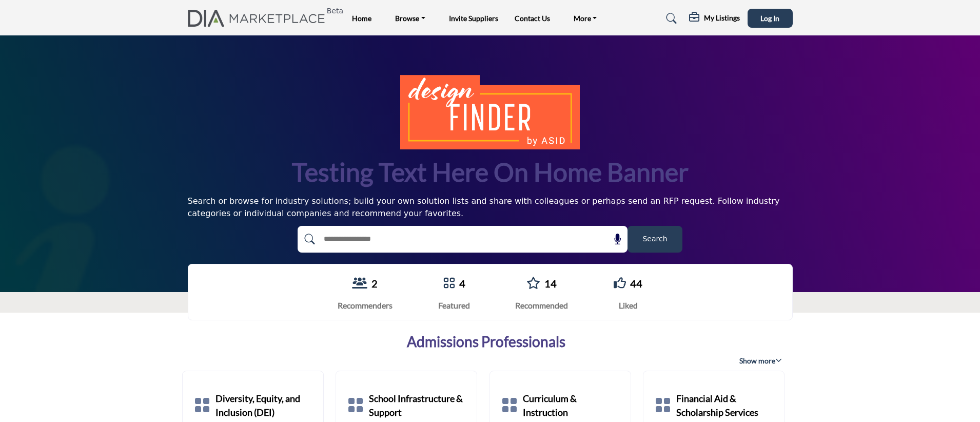 This screenshot has width=980, height=422. What do you see at coordinates (628, 305) in the screenshot?
I see `div: Liked` at bounding box center [628, 305].